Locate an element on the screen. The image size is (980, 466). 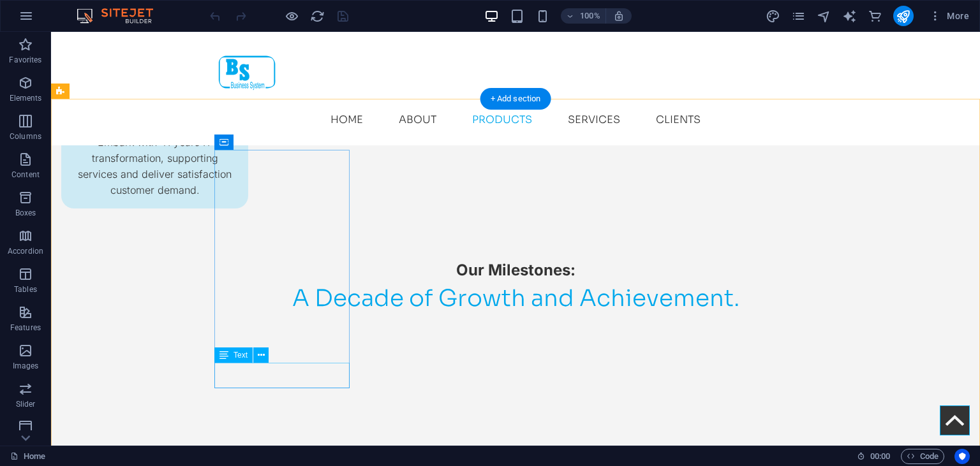
i: Publish is located at coordinates (903, 16).